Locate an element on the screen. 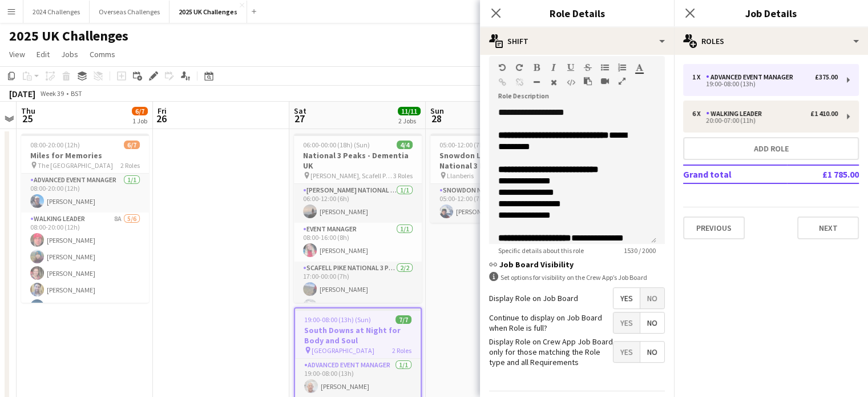  span: 27 is located at coordinates (299, 118).